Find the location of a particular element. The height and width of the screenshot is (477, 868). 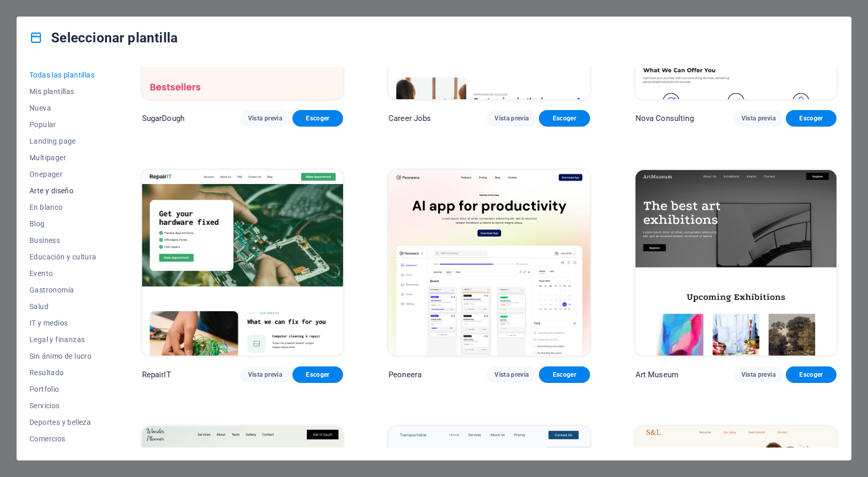

h4: Seleccionar plantilla is located at coordinates (104, 38).